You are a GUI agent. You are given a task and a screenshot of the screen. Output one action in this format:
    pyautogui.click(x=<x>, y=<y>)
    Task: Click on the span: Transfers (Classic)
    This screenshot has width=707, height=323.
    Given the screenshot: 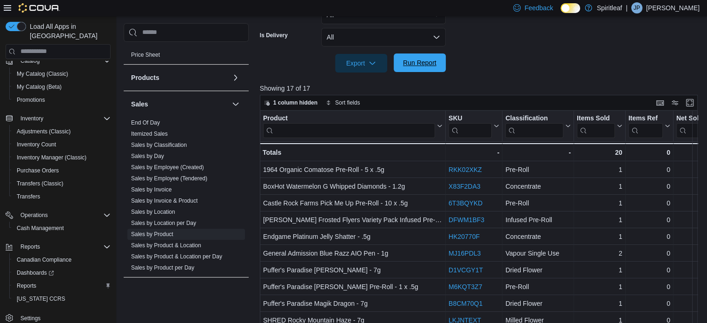 What is the action you would take?
    pyautogui.click(x=62, y=184)
    